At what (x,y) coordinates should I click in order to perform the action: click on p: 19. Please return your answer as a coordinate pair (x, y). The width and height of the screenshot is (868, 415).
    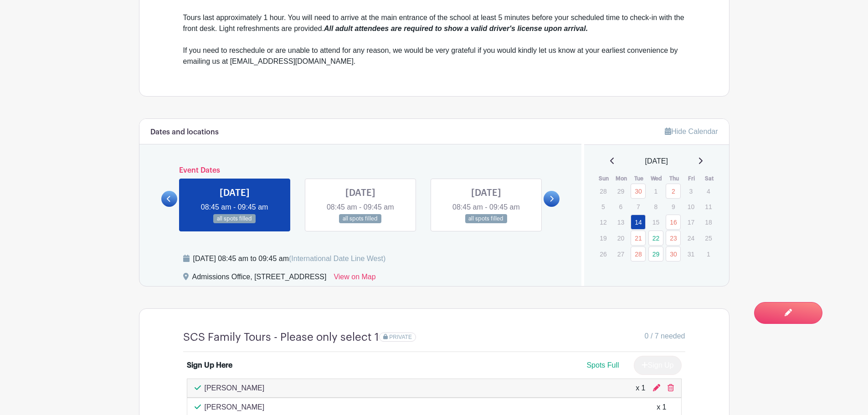
    Looking at the image, I should click on (603, 237).